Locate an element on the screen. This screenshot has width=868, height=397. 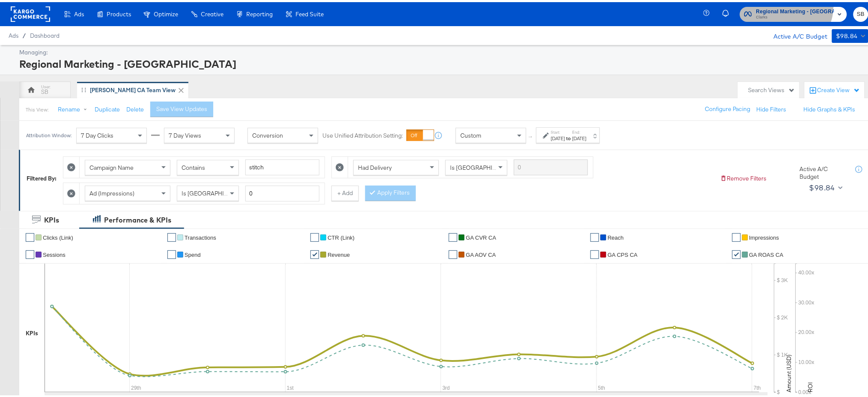
button: Configure Pacing is located at coordinates (727, 107).